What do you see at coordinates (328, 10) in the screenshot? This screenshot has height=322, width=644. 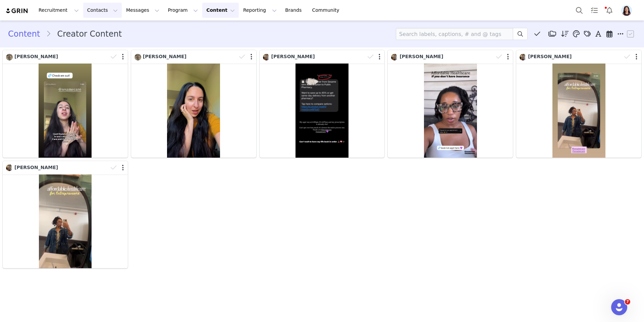 I see `a: Community` at bounding box center [328, 10].